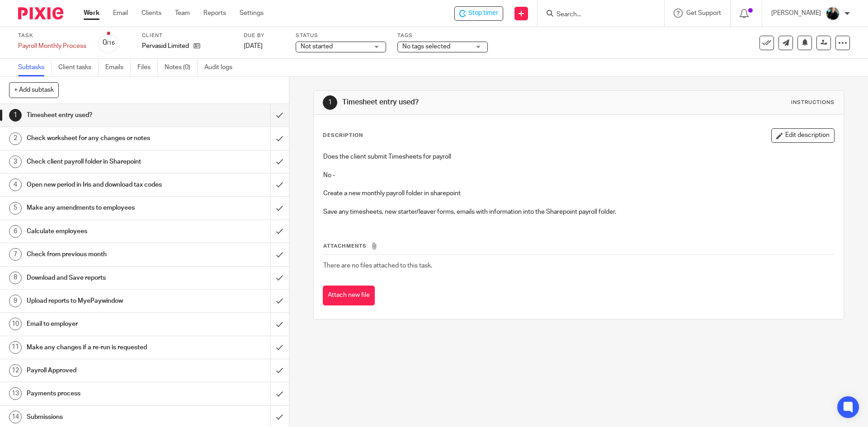  What do you see at coordinates (104, 278) in the screenshot?
I see `h1: Download and Save reports` at bounding box center [104, 278].